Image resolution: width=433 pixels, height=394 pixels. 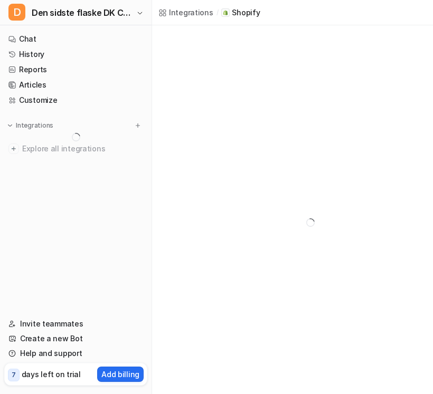 I want to click on span: Explore all integrations, so click(x=82, y=149).